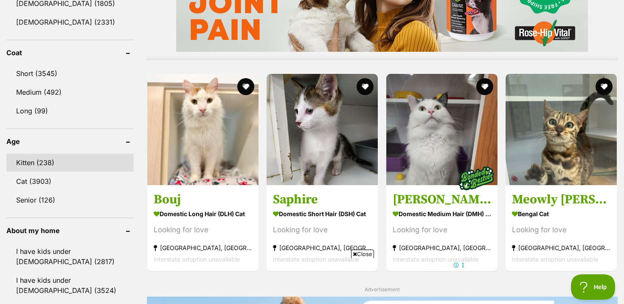 The height and width of the screenshot is (304, 624). I want to click on a: Kitten (238), so click(70, 163).